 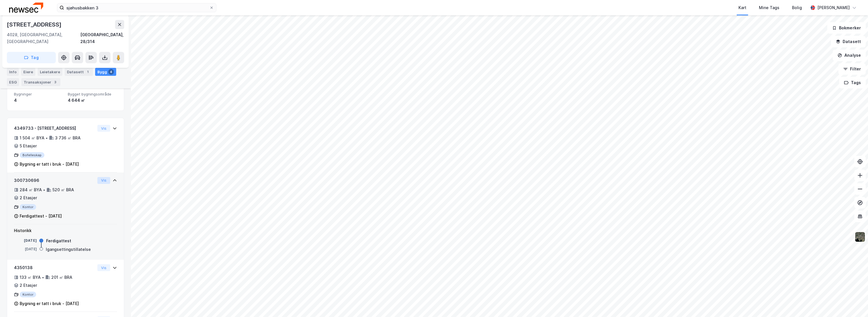 I want to click on div: 284 ㎡ BYA, so click(x=31, y=190).